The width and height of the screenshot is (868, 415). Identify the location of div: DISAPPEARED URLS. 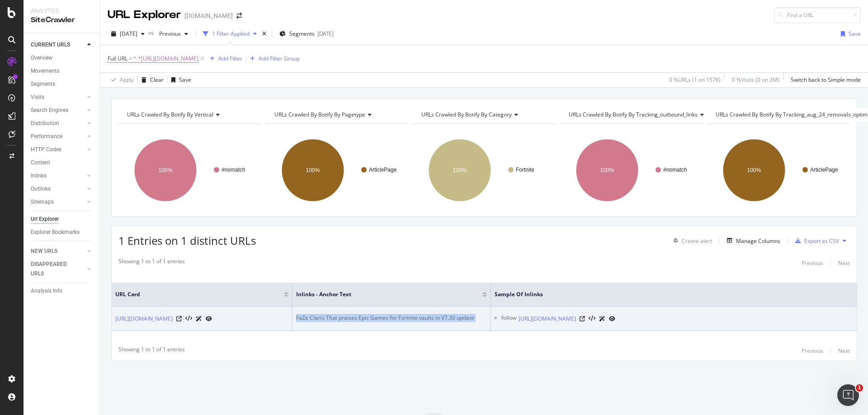
(53, 269).